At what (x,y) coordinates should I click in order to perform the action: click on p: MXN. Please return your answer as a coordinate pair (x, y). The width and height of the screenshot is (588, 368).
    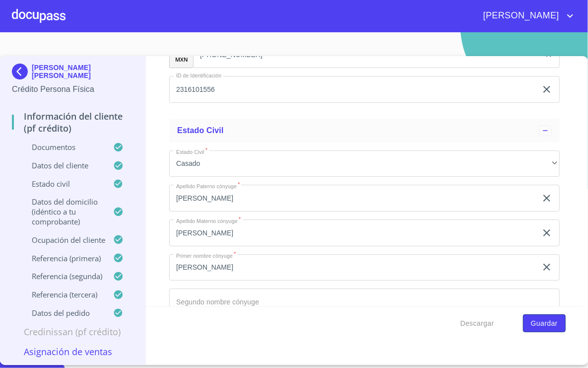
    Looking at the image, I should click on (181, 59).